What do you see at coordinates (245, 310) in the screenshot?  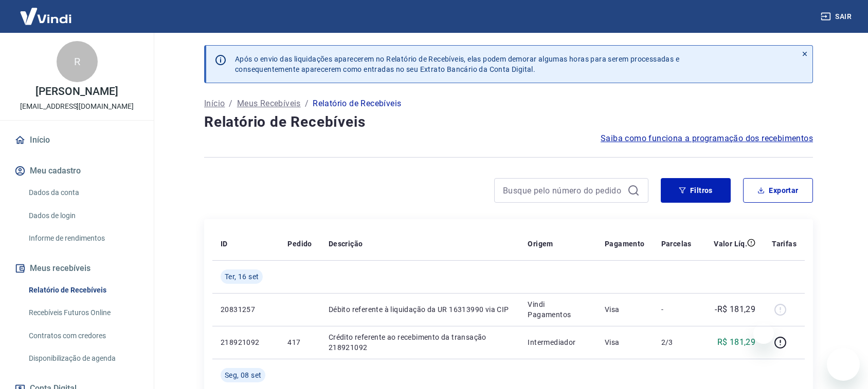 I see `p: 20831257` at bounding box center [245, 310].